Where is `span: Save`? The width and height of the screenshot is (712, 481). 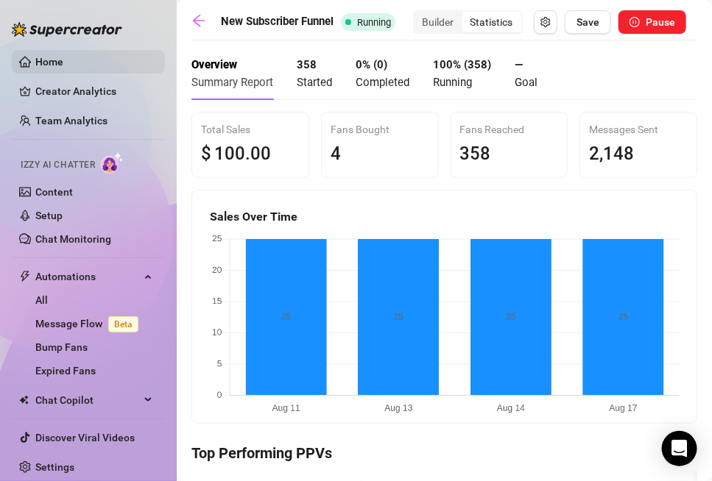 span: Save is located at coordinates (587, 22).